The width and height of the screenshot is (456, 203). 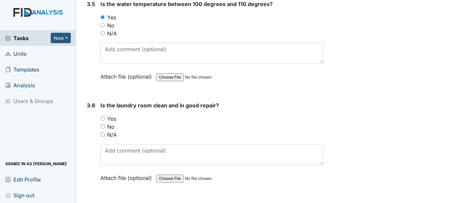 I want to click on span: Is the laundry room clean and in good repair?, so click(x=160, y=105).